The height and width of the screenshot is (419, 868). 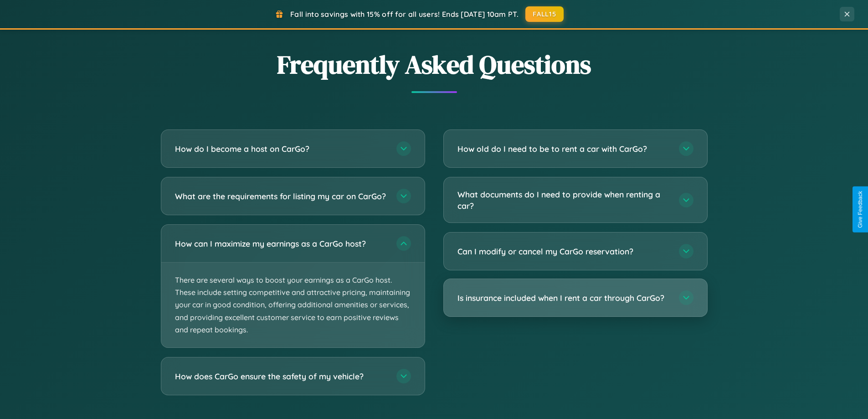 I want to click on h2: Frequently Asked Questions, so click(x=434, y=64).